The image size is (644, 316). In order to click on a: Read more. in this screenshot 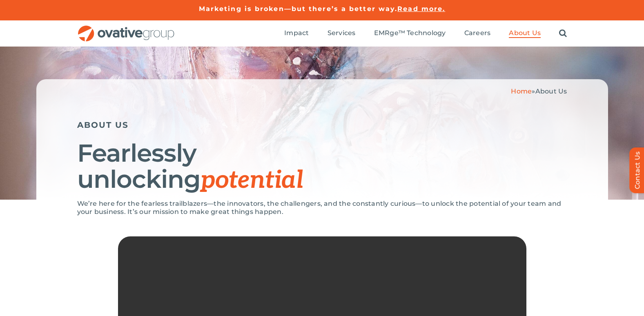, I will do `click(421, 8)`.